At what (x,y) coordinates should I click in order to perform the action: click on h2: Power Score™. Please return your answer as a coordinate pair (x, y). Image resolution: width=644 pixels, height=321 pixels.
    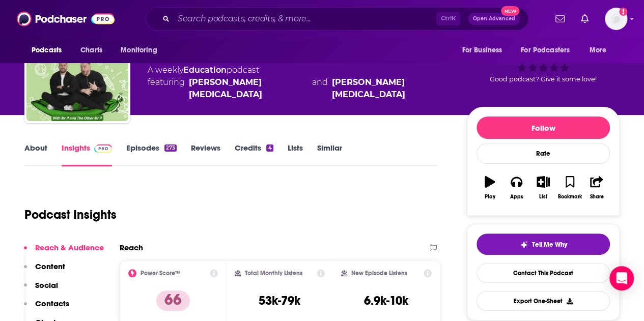
    Looking at the image, I should click on (161, 273).